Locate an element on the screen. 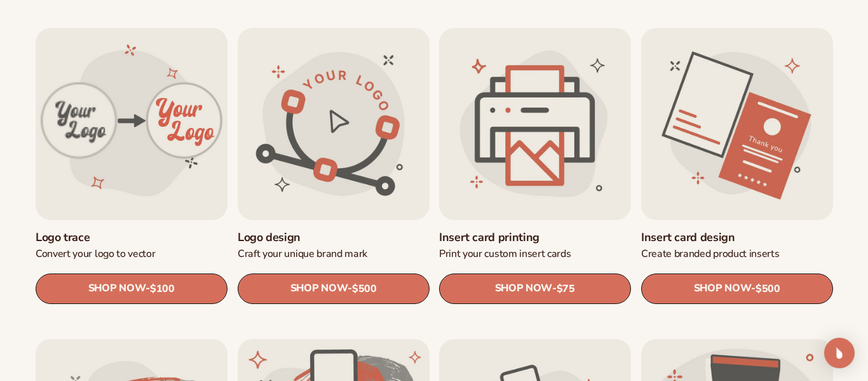 Image resolution: width=868 pixels, height=381 pixels. a: Insert card design is located at coordinates (737, 237).